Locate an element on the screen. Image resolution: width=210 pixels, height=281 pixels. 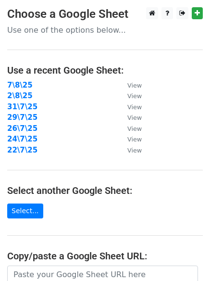
a: 26\7\25 is located at coordinates (22, 128).